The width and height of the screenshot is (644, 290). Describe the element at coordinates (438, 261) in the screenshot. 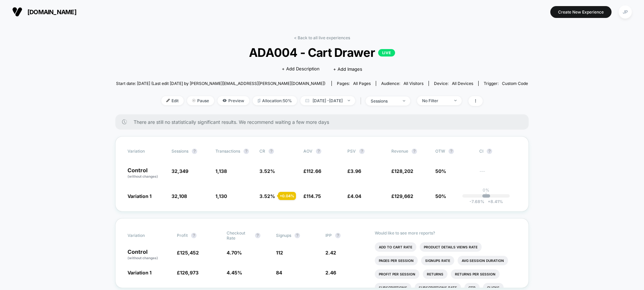

I see `li: Signups Rate` at that location.